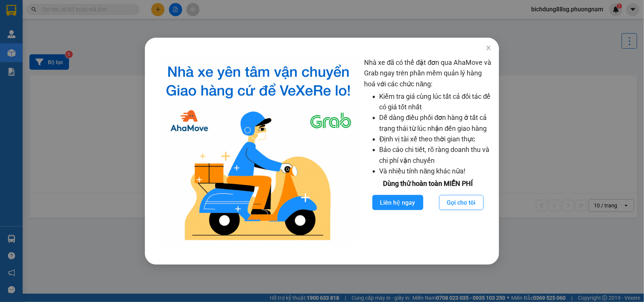  What do you see at coordinates (428, 151) in the screenshot?
I see `div: Nhà xe đã có thể đặt đơn qua AhaMove và Grab ngay trên phần mềm quản lý hàng hoá với các chức năng:` at bounding box center [428, 151].